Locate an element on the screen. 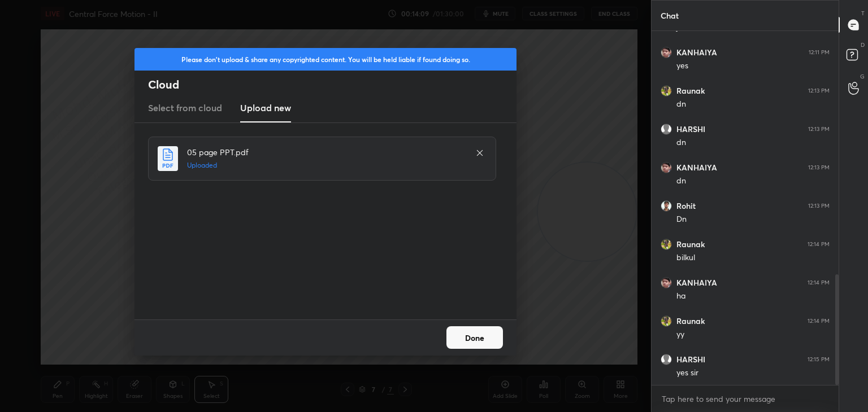  div: grid is located at coordinates (745, 208).